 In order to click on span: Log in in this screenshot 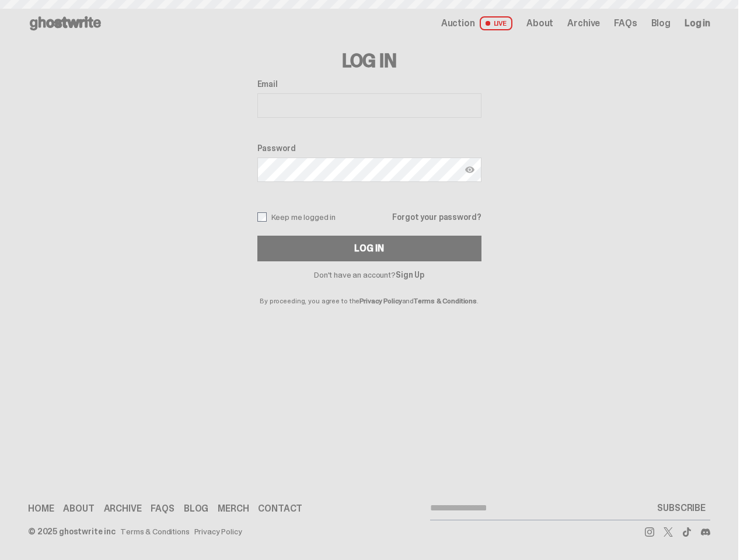, I will do `click(698, 23)`.